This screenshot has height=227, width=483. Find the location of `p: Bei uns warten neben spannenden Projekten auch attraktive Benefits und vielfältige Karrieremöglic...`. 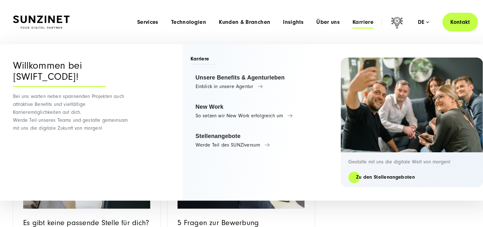

p: Bei uns warten neben spannenden Projekten auch attraktive Benefits und vielfältige Karrieremöglic... is located at coordinates (72, 112).